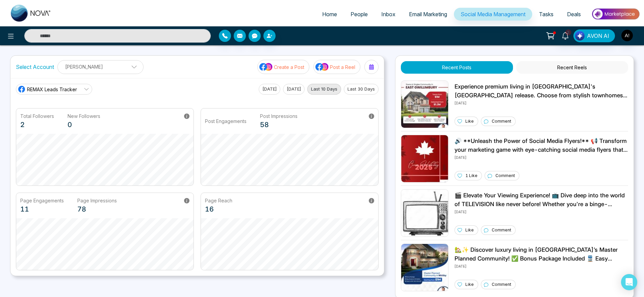 The image size is (644, 297). Describe the element at coordinates (361, 89) in the screenshot. I see `button: Last 30 Days` at that location.